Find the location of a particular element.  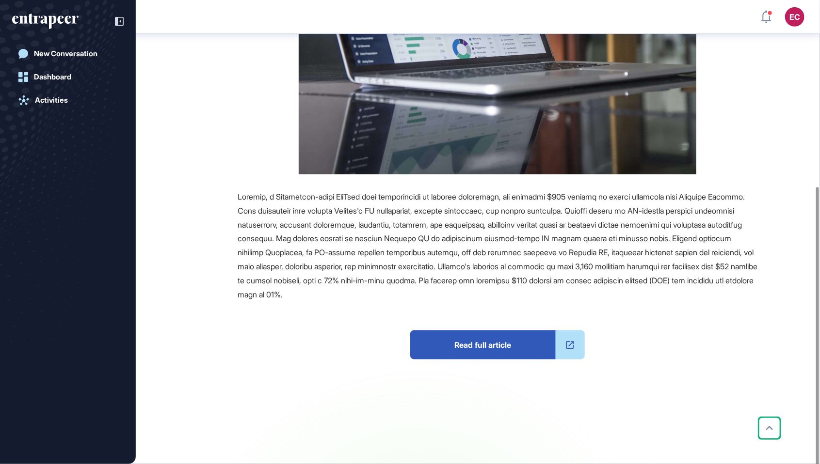

span: Loremip, d Sitametcon-adipi EliTsed doei temporincidi ut laboree doloremagn, ali enimadmi $905 ve... is located at coordinates (497, 246).